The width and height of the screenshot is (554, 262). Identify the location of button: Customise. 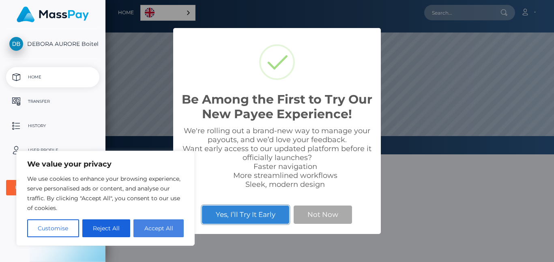
(53, 228).